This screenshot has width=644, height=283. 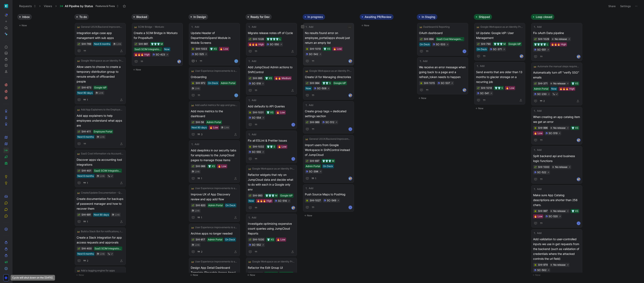 What do you see at coordinates (559, 84) in the screenshot?
I see `div: No release` at bounding box center [559, 84].